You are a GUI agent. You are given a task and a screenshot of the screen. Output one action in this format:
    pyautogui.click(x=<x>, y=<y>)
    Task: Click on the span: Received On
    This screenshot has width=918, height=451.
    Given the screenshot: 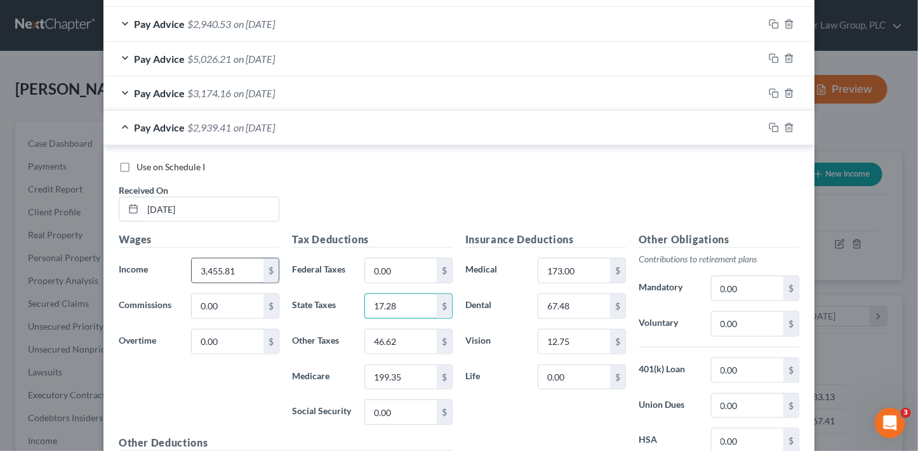 What is the action you would take?
    pyautogui.click(x=144, y=190)
    